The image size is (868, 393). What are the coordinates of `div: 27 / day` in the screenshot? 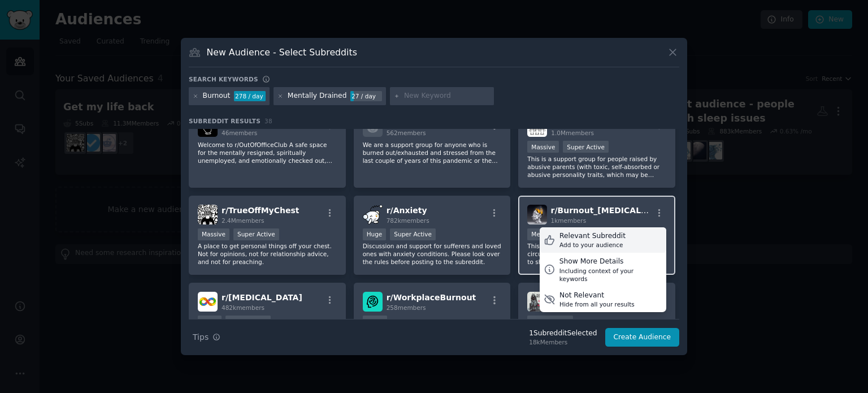 It's located at (366, 96).